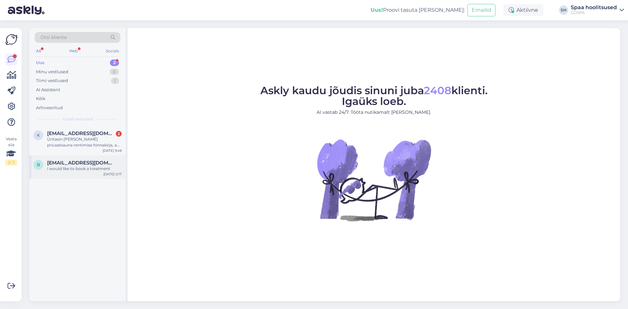 Image resolution: width=628 pixels, height=309 pixels. Describe the element at coordinates (77, 119) in the screenshot. I see `span: Uued vestlused` at that location.